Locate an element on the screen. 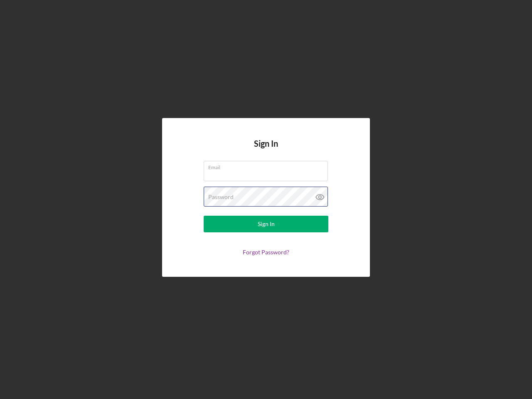 This screenshot has width=532, height=399. label: Password is located at coordinates (221, 197).